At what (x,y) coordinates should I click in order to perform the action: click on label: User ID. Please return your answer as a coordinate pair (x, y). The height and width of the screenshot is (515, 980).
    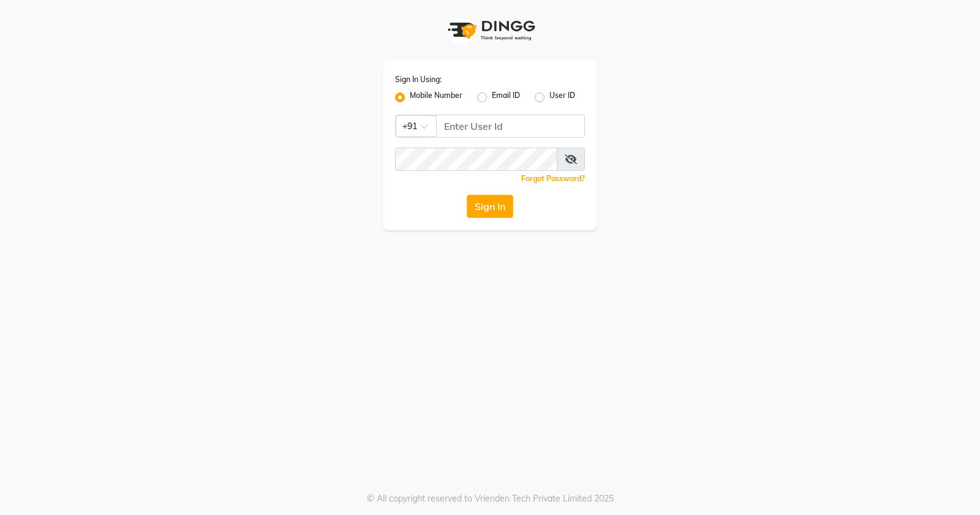
    Looking at the image, I should click on (562, 97).